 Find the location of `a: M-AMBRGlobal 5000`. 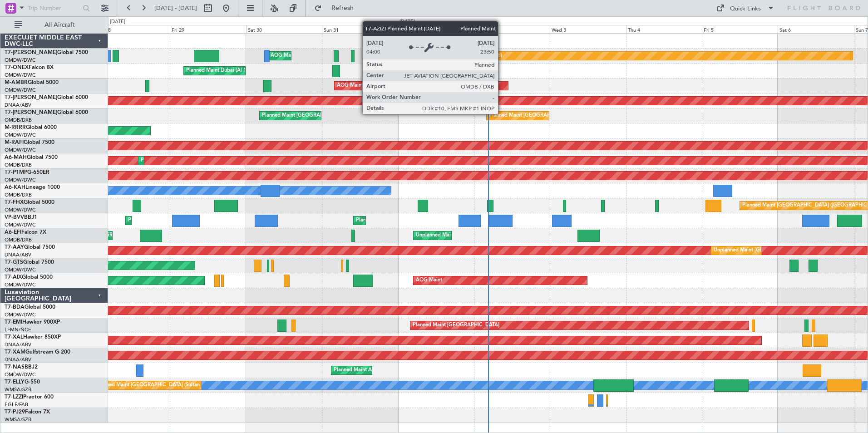

a: M-AMBRGlobal 5000 is located at coordinates (31, 83).